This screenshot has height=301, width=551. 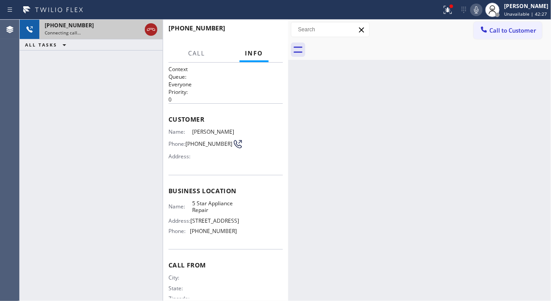 I want to click on h1: Context, so click(x=226, y=69).